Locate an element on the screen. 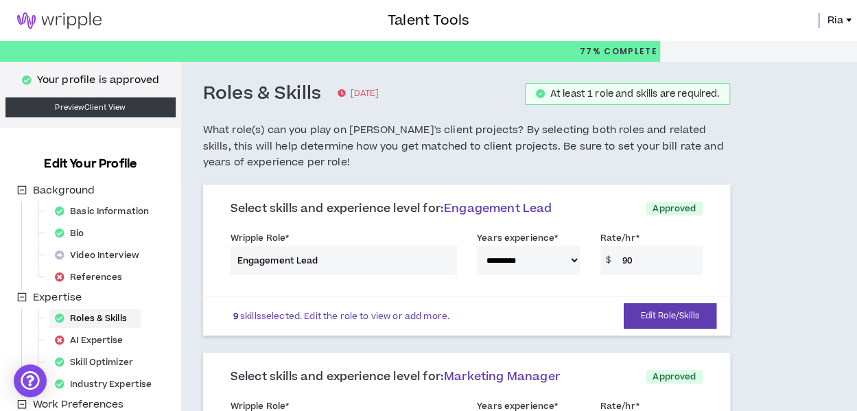 The height and width of the screenshot is (411, 857). div: AI Expertise is located at coordinates (93, 341).